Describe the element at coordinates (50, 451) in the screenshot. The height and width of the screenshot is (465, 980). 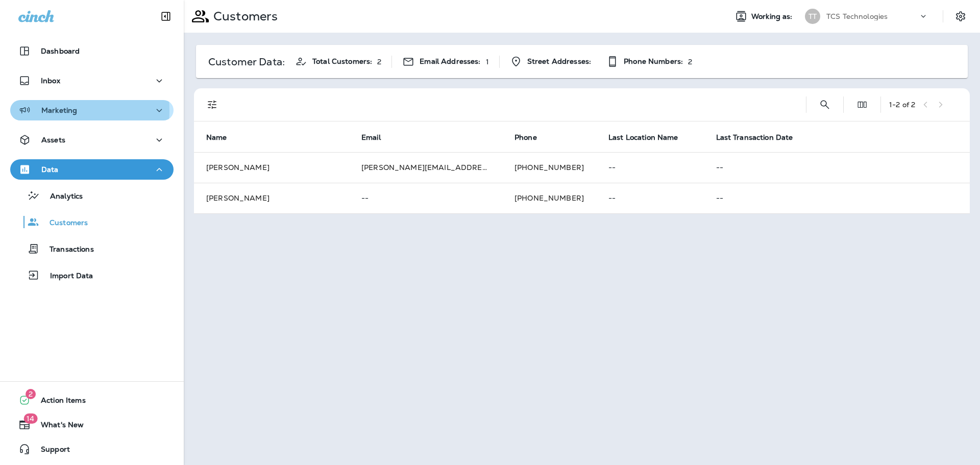
I see `span: Support` at that location.